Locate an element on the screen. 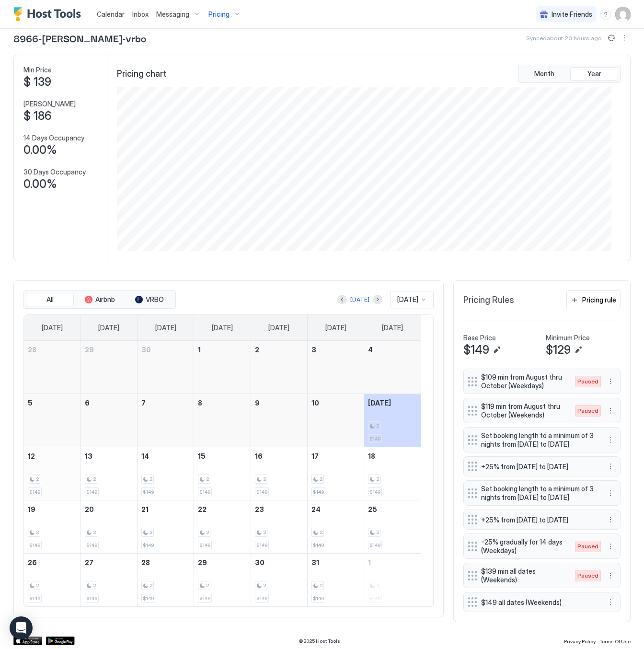  a: September 28, 2025 is located at coordinates (52, 350).